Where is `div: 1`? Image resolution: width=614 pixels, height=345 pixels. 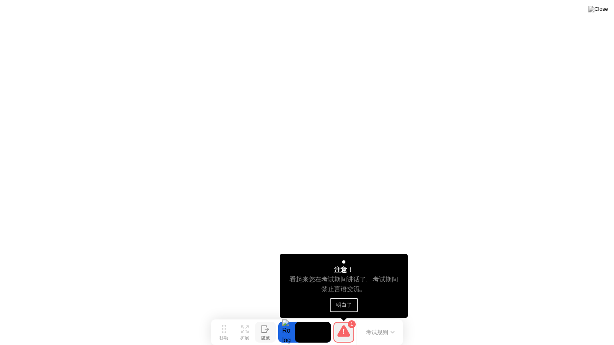 div: 1 is located at coordinates (352, 324).